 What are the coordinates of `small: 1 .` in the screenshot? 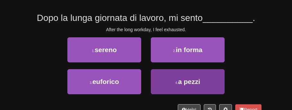 It's located at (93, 51).